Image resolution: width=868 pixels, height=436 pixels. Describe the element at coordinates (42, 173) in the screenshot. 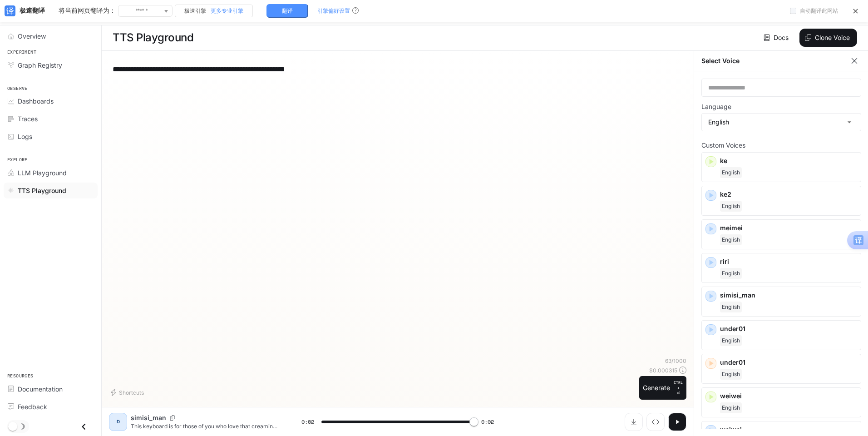

I see `span: LLM Playground` at that location.